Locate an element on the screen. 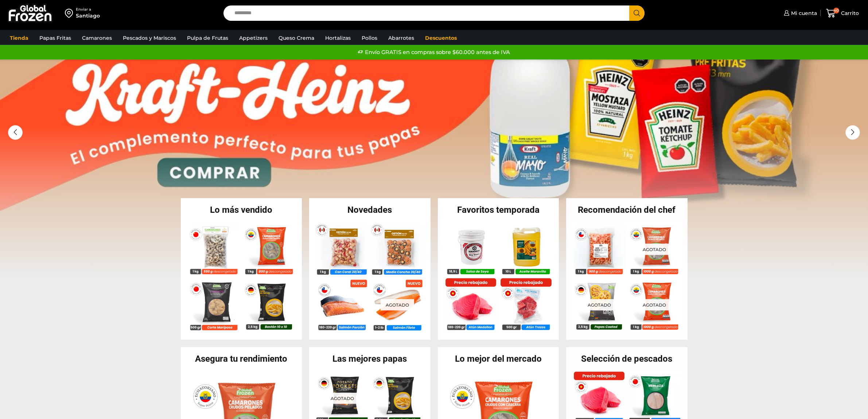  img: address-field-icon.svg is located at coordinates (70, 13).